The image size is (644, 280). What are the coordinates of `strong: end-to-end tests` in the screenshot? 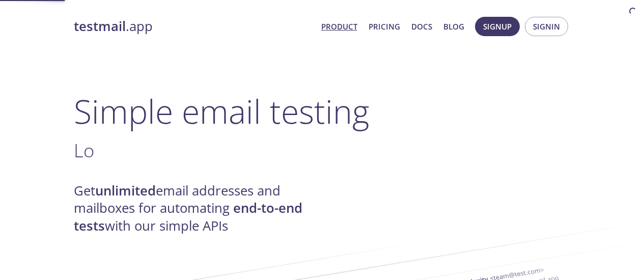 It's located at (188, 216).